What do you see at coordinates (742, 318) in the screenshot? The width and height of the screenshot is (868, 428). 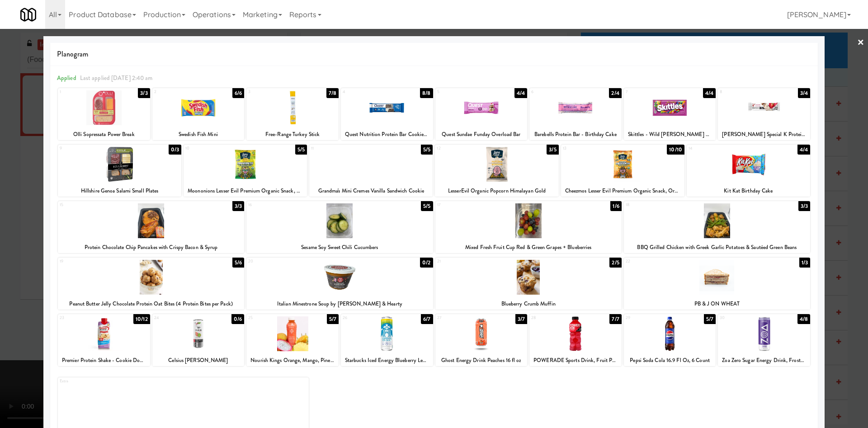 I see `div: 30` at bounding box center [742, 318].